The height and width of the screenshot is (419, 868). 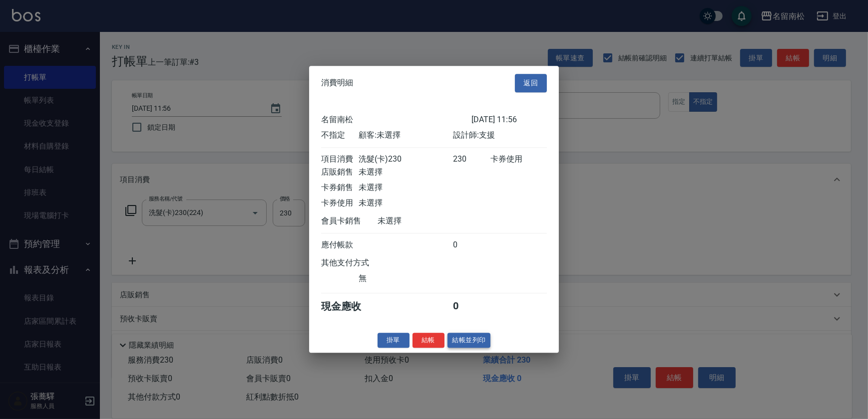 What do you see at coordinates (472, 159) in the screenshot?
I see `div: 230` at bounding box center [472, 159].